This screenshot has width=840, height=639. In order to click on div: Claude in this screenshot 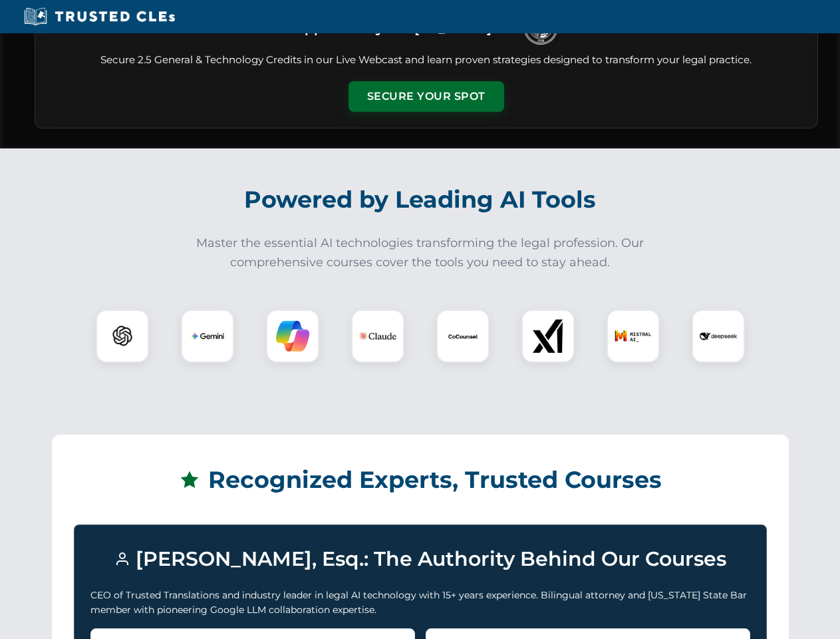, I will do `click(378, 336)`.